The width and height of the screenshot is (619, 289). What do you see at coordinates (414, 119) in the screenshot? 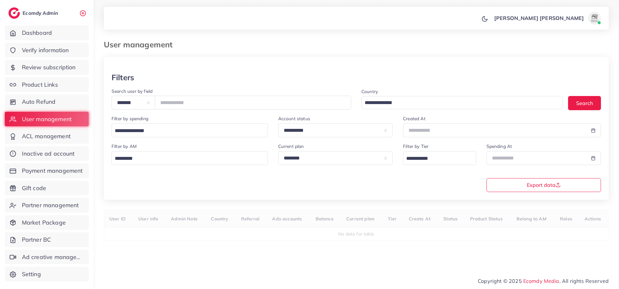
I see `label: Created At` at bounding box center [414, 119].